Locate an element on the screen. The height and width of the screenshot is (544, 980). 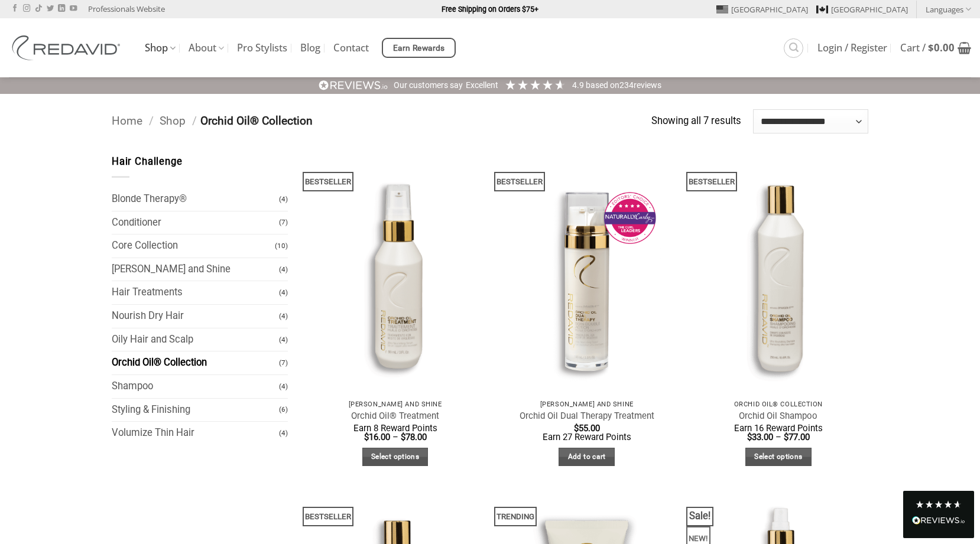
bdi: 77.00 is located at coordinates (797, 437).